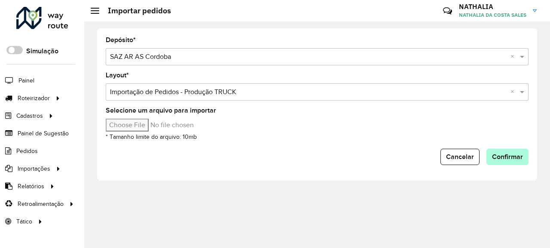  Describe the element at coordinates (117, 75) in the screenshot. I see `label: Layout` at that location.